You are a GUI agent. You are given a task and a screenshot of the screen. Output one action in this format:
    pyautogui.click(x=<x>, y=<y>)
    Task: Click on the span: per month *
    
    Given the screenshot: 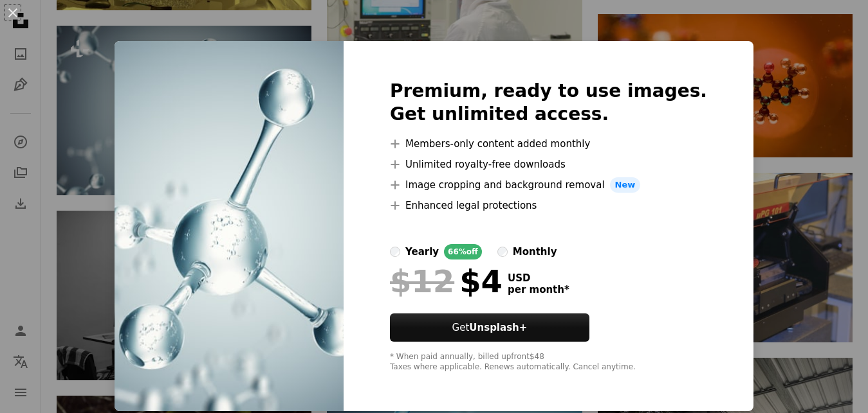 What is the action you would take?
    pyautogui.click(x=538, y=290)
    